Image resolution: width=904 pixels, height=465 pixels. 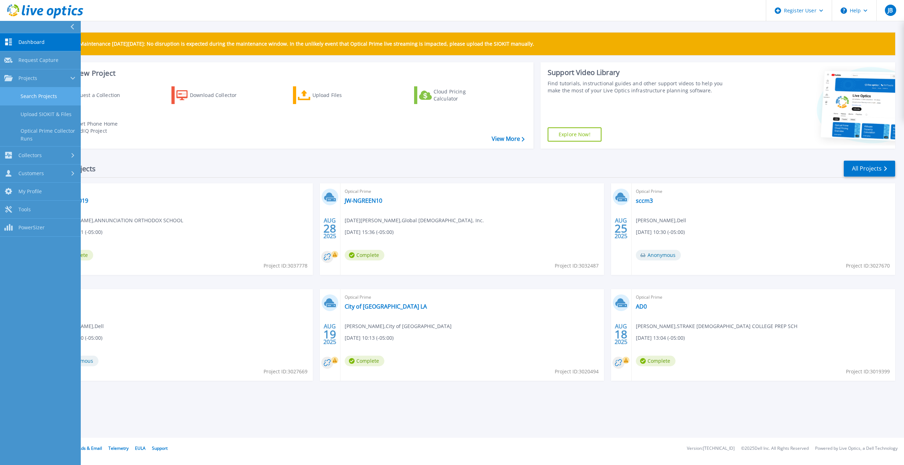 I want to click on span: 19, so click(x=330, y=334).